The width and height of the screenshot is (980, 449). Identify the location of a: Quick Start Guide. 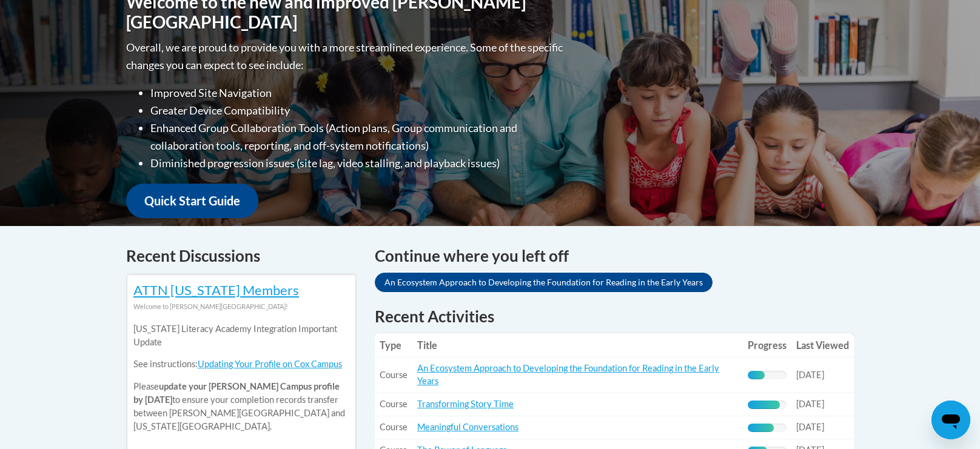
(192, 200).